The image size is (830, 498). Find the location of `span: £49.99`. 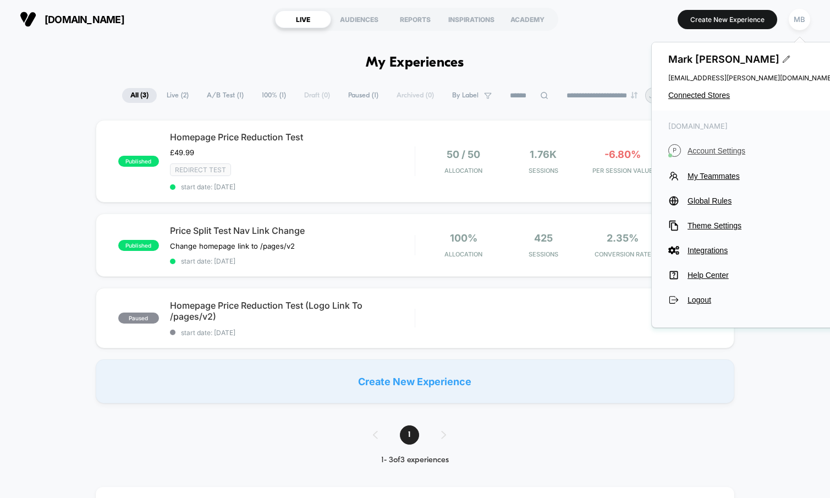

span: £49.99 is located at coordinates (182, 152).